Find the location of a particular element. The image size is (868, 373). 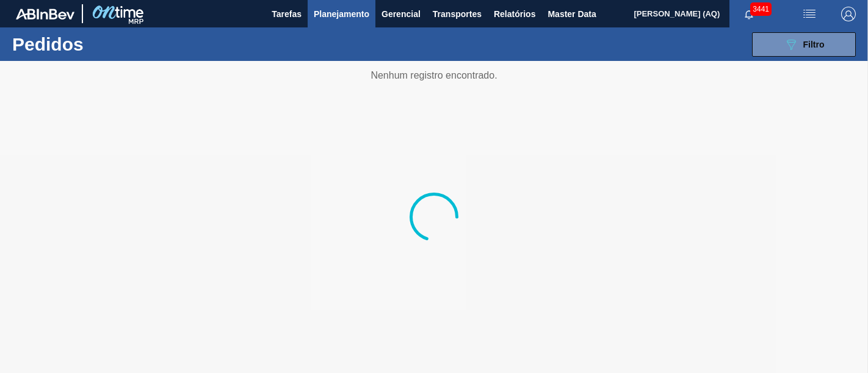

img: TNhmsLtSVTkK8tSr43FrP2fwEKptu5GPRR3wAAAABJRU5ErkJggg== is located at coordinates (46, 14).